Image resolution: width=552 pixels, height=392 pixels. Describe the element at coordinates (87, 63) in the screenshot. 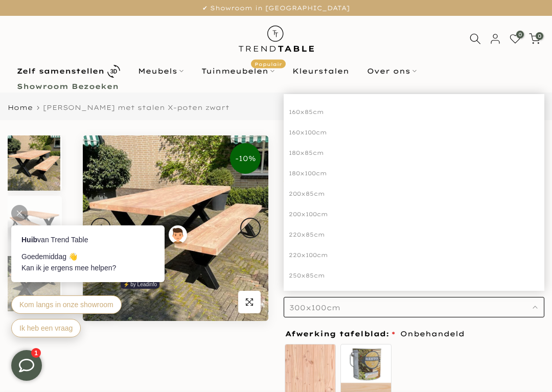

I see `div: van Trend Table` at that location.